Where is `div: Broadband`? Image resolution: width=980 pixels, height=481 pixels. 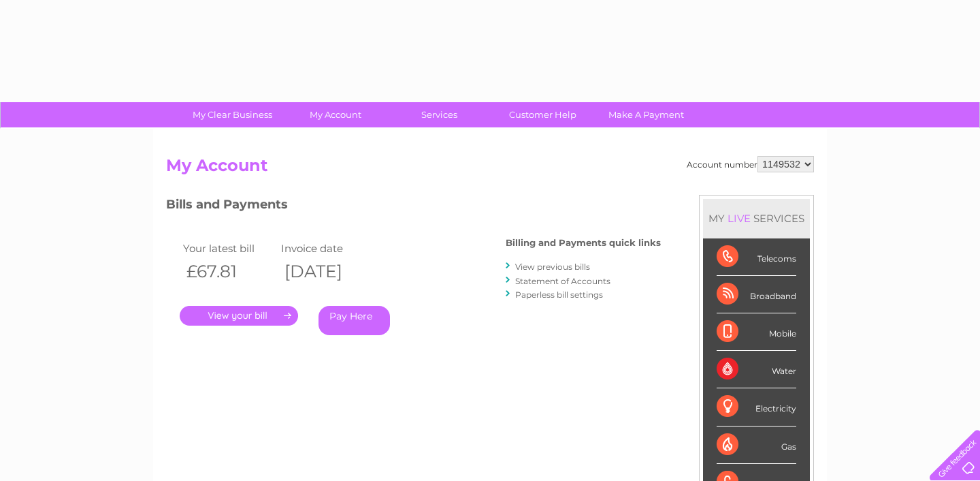 div: Broadband is located at coordinates (756, 294).